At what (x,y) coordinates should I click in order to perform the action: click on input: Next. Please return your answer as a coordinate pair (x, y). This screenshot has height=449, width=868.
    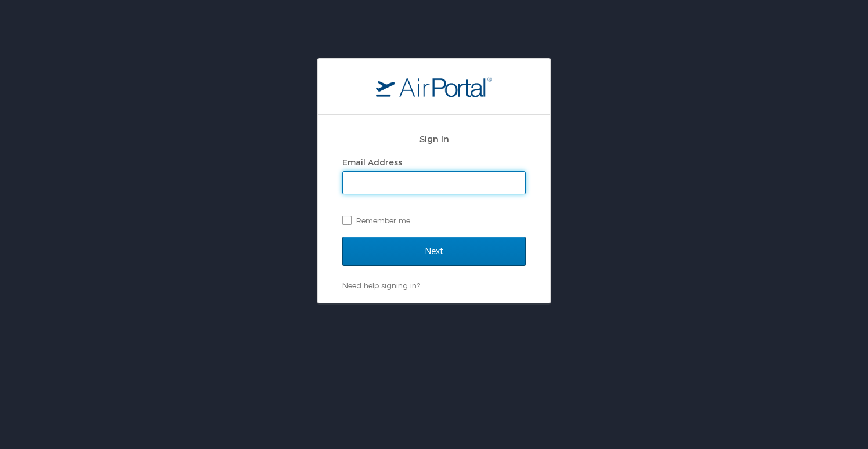
    Looking at the image, I should click on (434, 251).